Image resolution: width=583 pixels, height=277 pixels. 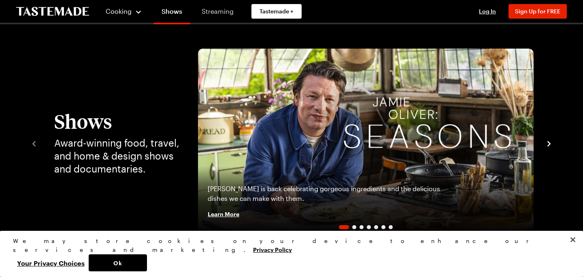 What do you see at coordinates (376, 227) in the screenshot?
I see `span: Go to slide 5` at bounding box center [376, 227].